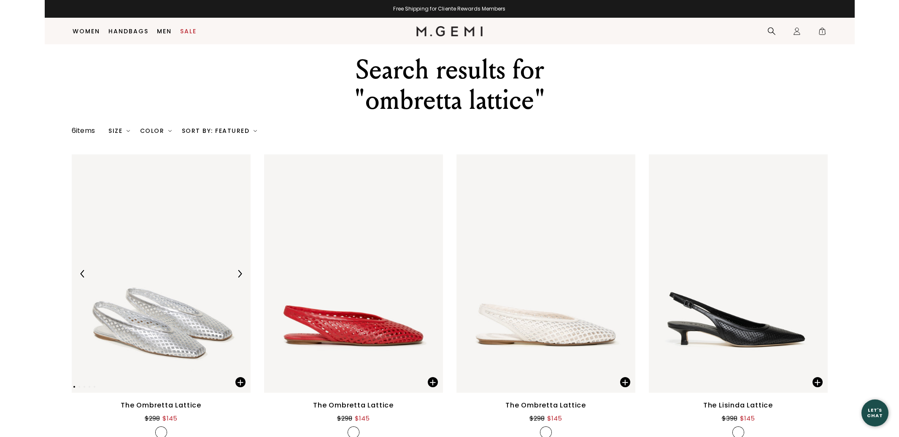  What do you see at coordinates (450, 9) in the screenshot?
I see `div: Free Shipping for Cliente Rewards Members` at bounding box center [450, 9].